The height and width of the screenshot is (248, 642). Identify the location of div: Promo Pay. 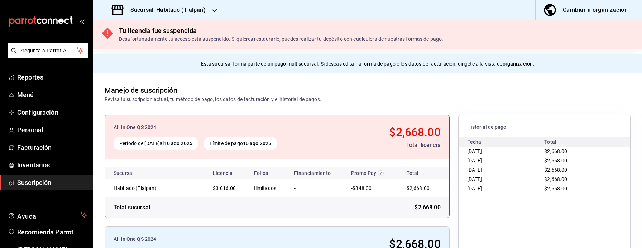
(372, 173).